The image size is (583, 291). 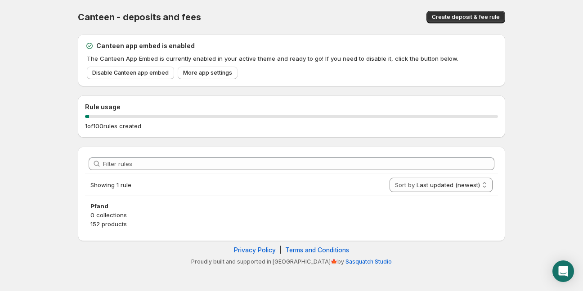 What do you see at coordinates (369, 262) in the screenshot?
I see `a: Sasquatch Studio` at bounding box center [369, 262].